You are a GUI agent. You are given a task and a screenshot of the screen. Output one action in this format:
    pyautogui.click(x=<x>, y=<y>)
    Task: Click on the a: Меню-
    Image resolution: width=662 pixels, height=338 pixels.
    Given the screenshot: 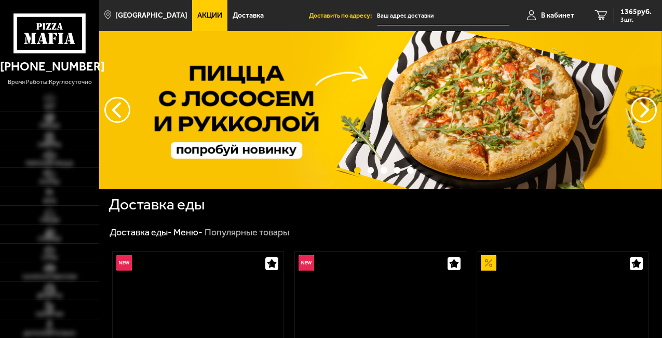 What is the action you would take?
    pyautogui.click(x=188, y=233)
    